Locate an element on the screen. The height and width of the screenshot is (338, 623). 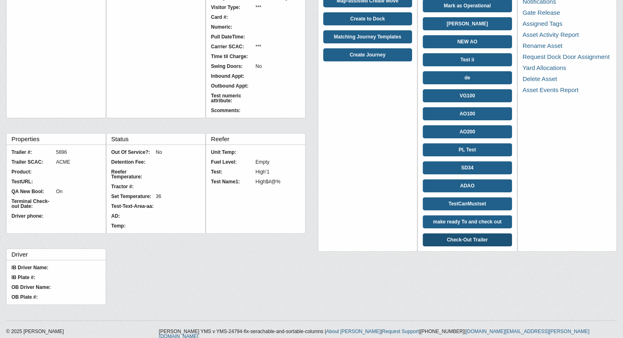
div: Driver phone: is located at coordinates (34, 216).